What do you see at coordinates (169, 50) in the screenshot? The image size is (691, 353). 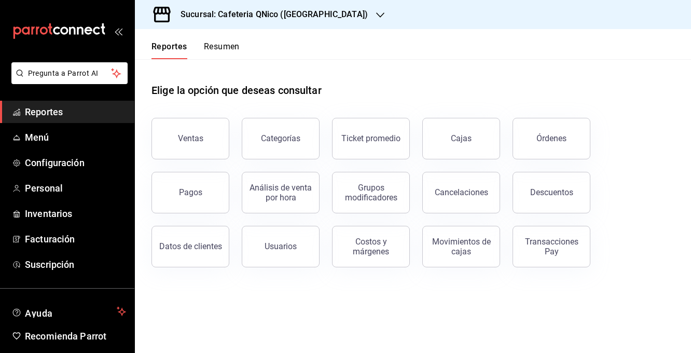 I see `button: Reportes` at bounding box center [169, 50].